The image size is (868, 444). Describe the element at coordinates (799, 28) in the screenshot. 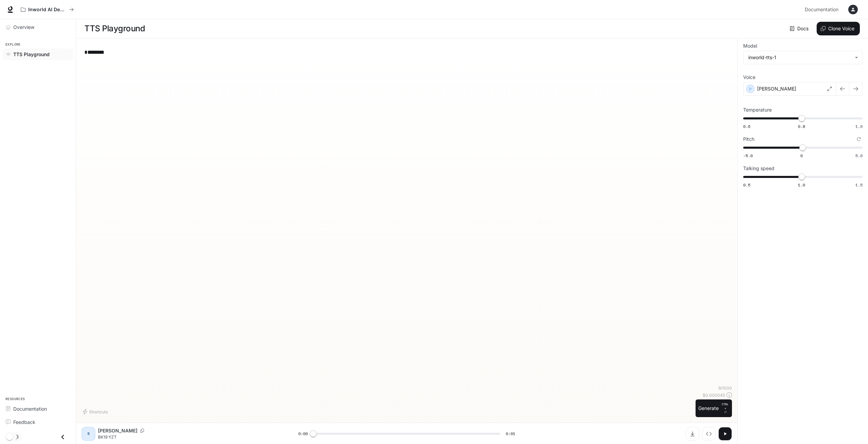

I see `a: Docs` at that location.